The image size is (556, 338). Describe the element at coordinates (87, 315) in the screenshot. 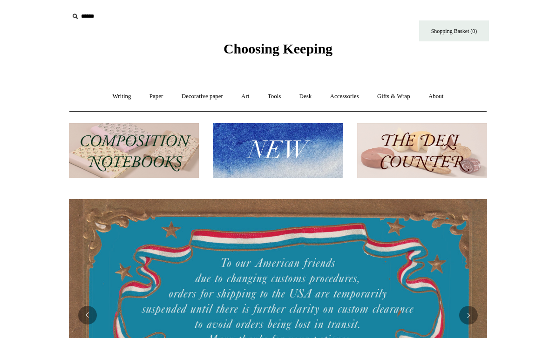

I see `button: Previous` at that location.